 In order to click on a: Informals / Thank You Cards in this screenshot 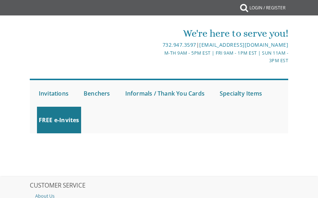, I will do `click(165, 93)`.